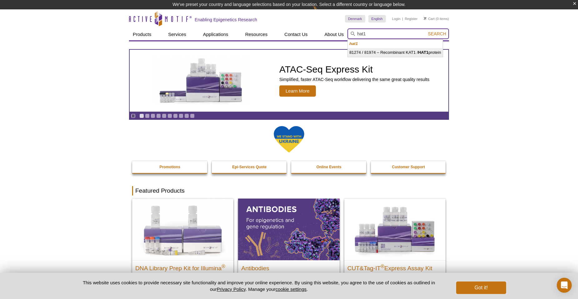 Image resolution: width=578 pixels, height=299 pixels. What do you see at coordinates (355, 19) in the screenshot?
I see `a: Denmark` at bounding box center [355, 19].